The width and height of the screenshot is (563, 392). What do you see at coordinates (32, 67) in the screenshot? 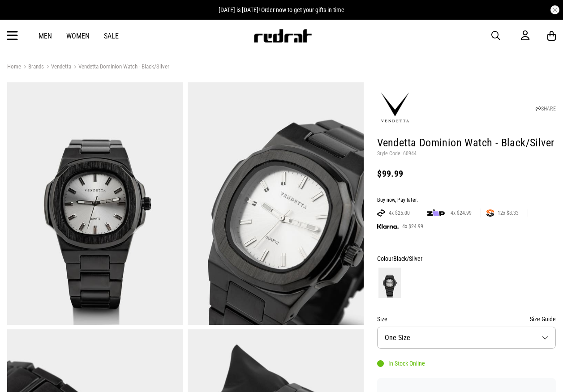
I see `a: Brands` at bounding box center [32, 67].